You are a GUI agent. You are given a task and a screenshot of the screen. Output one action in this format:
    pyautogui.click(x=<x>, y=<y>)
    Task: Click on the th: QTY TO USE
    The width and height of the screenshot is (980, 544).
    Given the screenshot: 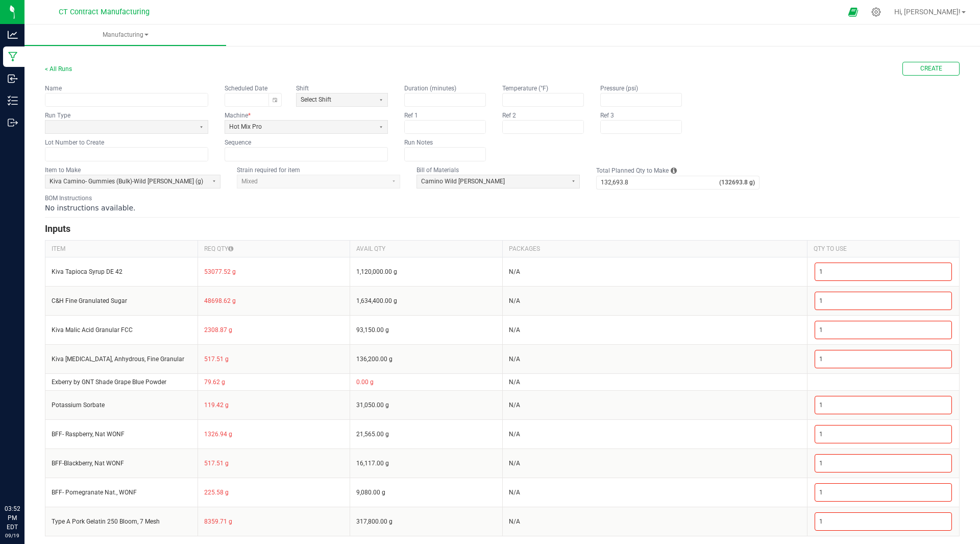 What is the action you would take?
    pyautogui.click(x=883, y=248)
    